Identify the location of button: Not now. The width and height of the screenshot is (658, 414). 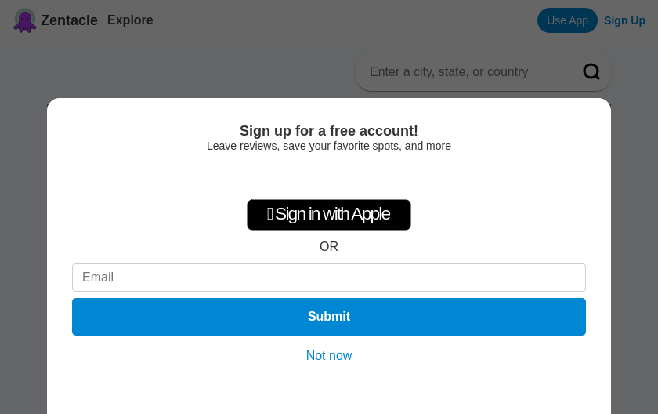
(329, 356).